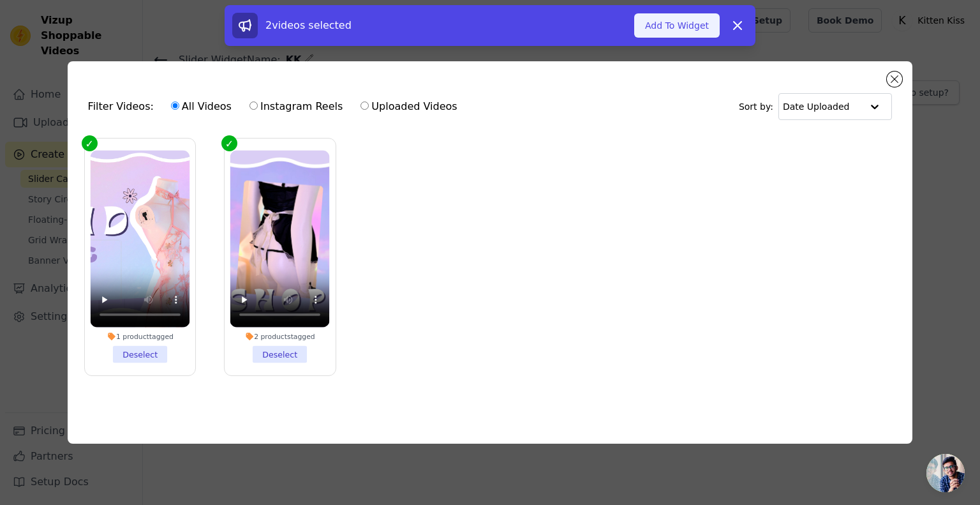  What do you see at coordinates (308, 25) in the screenshot?
I see `span: 2 videos selected` at bounding box center [308, 25].